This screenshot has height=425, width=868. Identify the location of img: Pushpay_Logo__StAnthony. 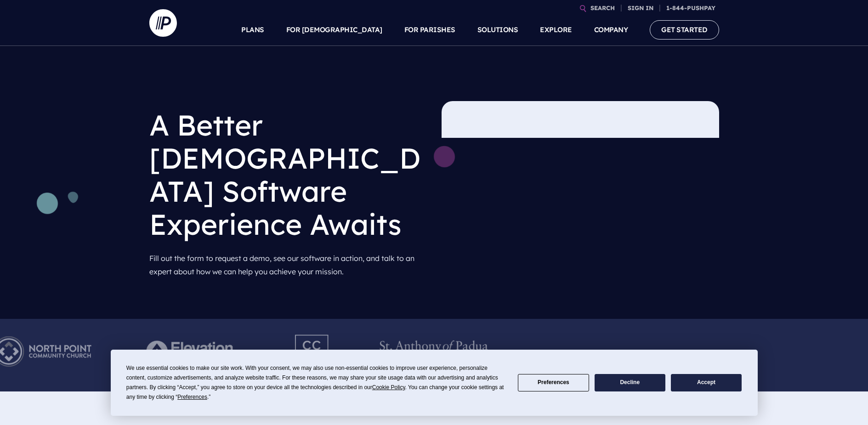
(434, 351).